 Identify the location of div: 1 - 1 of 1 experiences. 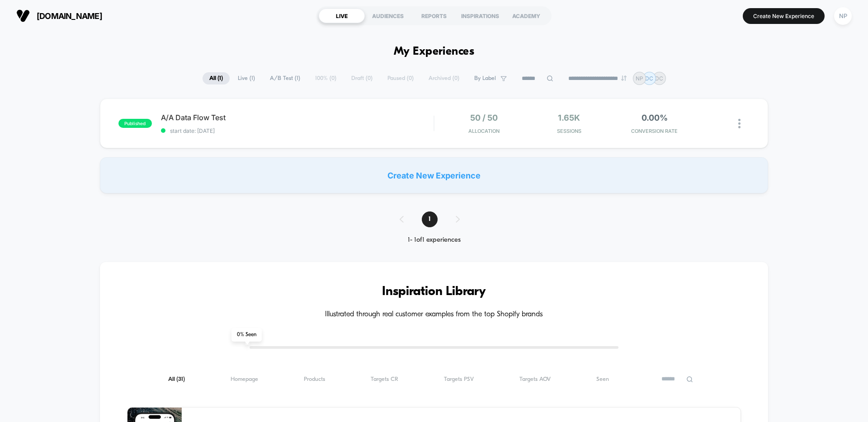
(434, 240).